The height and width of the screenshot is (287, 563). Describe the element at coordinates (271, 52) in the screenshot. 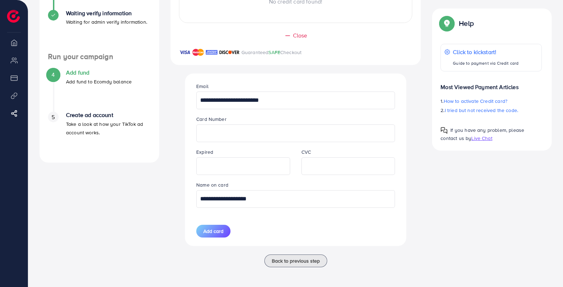

I see `p: Guaranteed Checkout` at that location.